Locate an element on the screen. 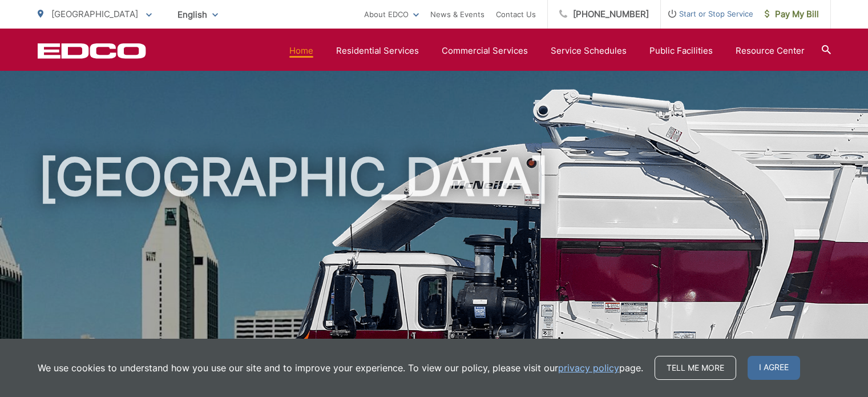  a: News & Events is located at coordinates (457, 14).